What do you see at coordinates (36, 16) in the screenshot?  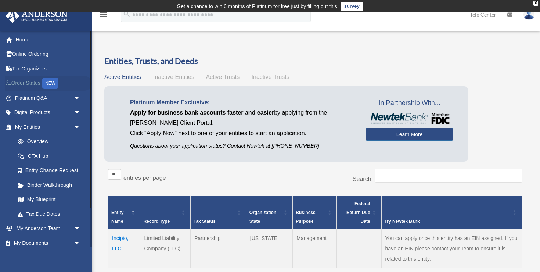 I see `img: Anderson Advisors Platinum Portal` at bounding box center [36, 16].